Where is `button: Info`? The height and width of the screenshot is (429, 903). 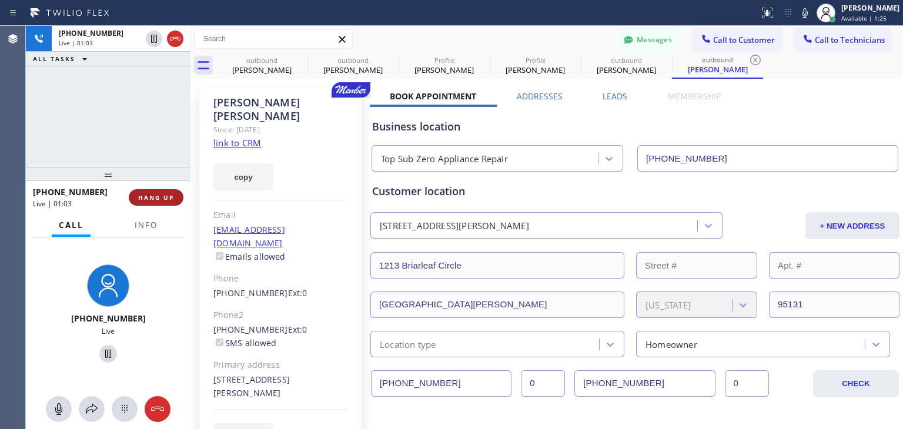
button: Info is located at coordinates (146, 225).